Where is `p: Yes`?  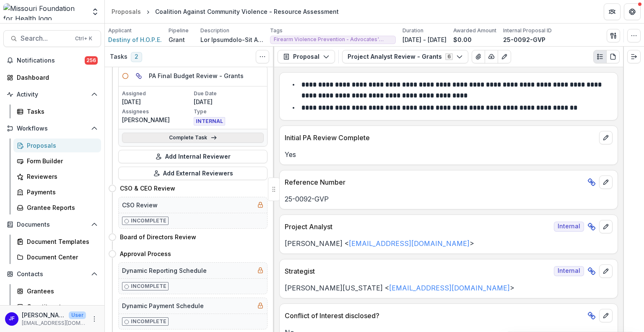 p: Yes is located at coordinates (448, 155).